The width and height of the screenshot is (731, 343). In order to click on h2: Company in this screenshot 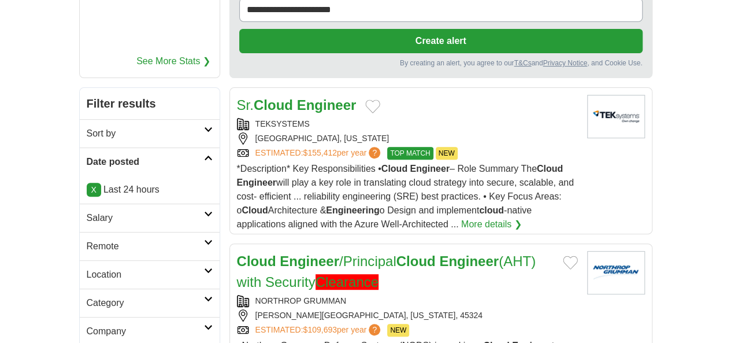, I will do `click(145, 331)`.